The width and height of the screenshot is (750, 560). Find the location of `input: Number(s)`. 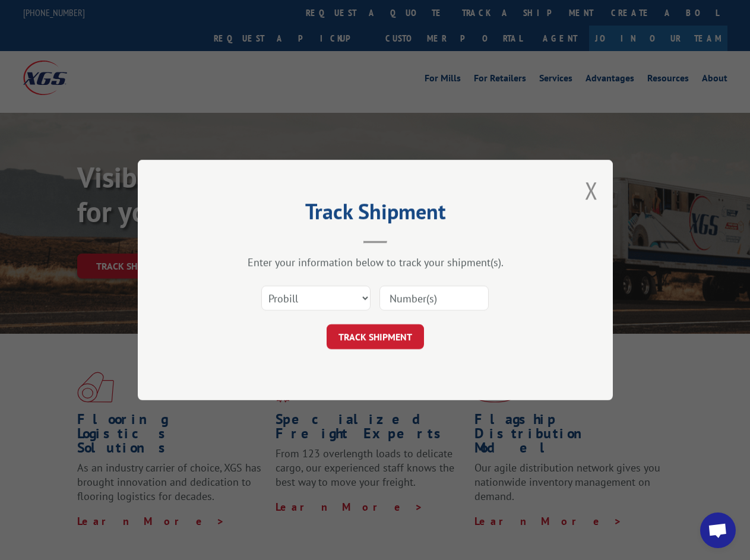

input: Number(s) is located at coordinates (434, 298).